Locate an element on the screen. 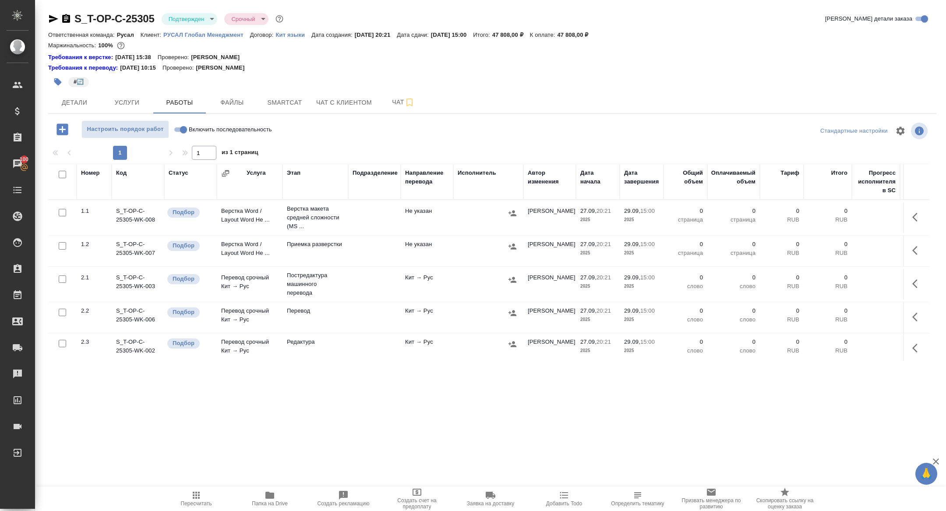  button: Создать рекламацию is located at coordinates (343, 499).